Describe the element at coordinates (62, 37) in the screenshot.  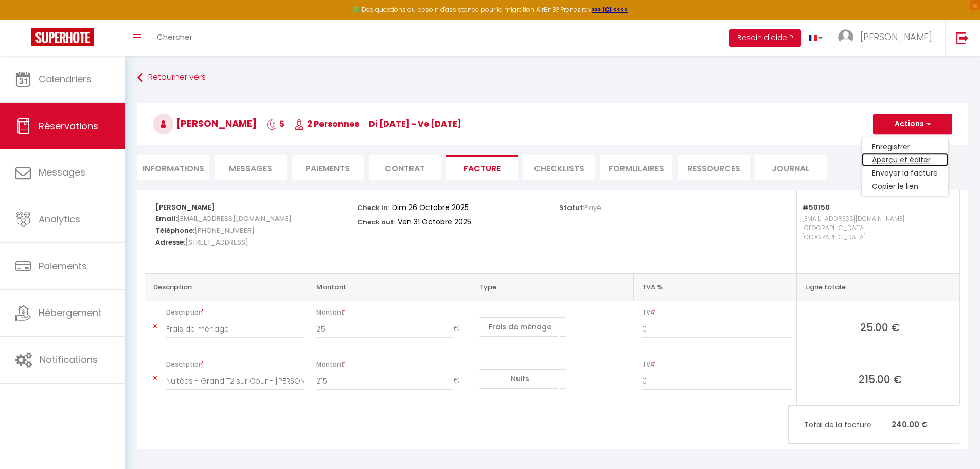
I see `img: Super Booking` at that location.